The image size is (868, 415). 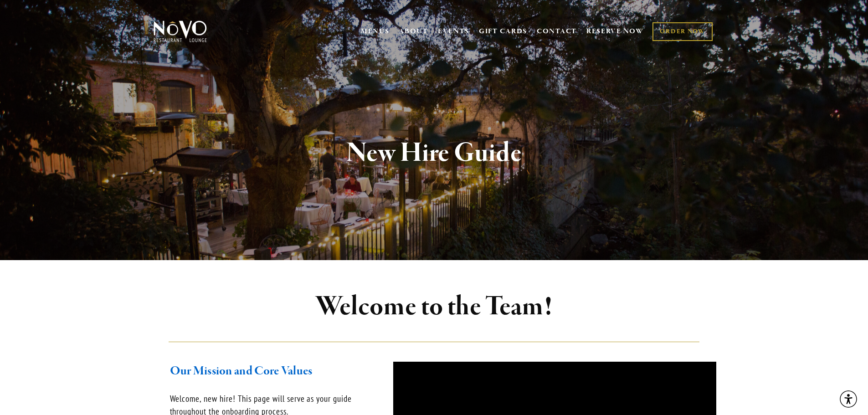 I want to click on img: Novo Restaurant &amp; Lounge, so click(x=180, y=32).